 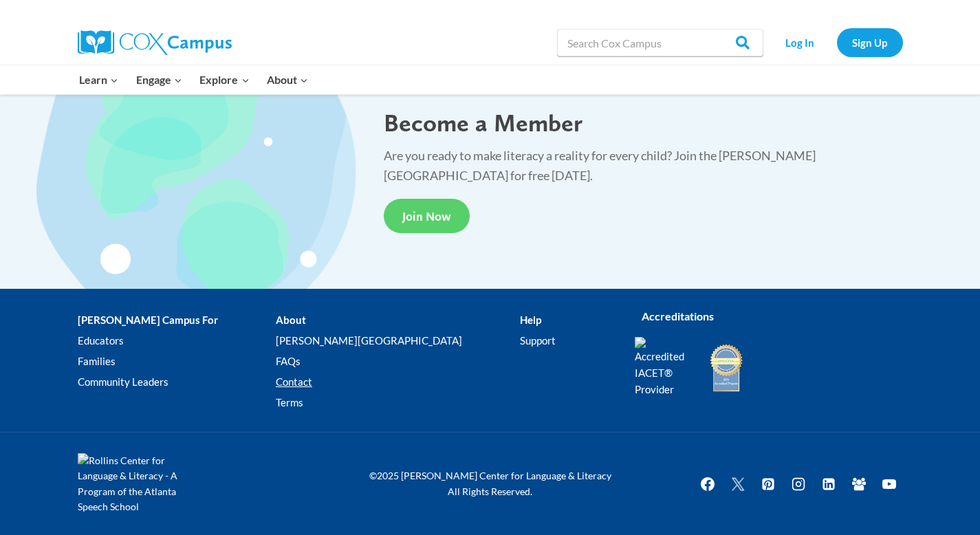 What do you see at coordinates (798, 485) in the screenshot?
I see `a: Instagram` at bounding box center [798, 485].